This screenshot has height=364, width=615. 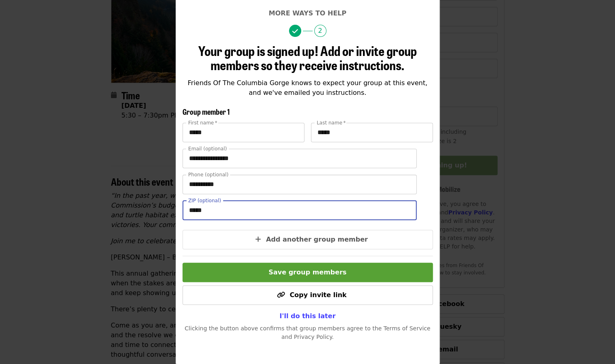 What do you see at coordinates (203, 123) in the screenshot?
I see `label: First name` at bounding box center [203, 123].